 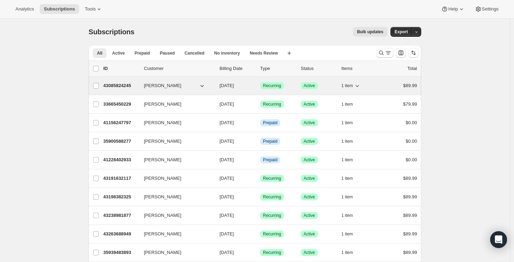 I want to click on span: Export, so click(x=401, y=32).